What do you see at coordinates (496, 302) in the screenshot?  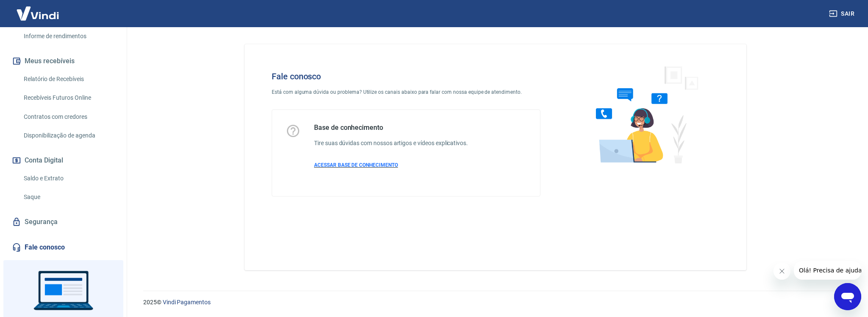 I see `p: 2025 ©` at bounding box center [496, 302].